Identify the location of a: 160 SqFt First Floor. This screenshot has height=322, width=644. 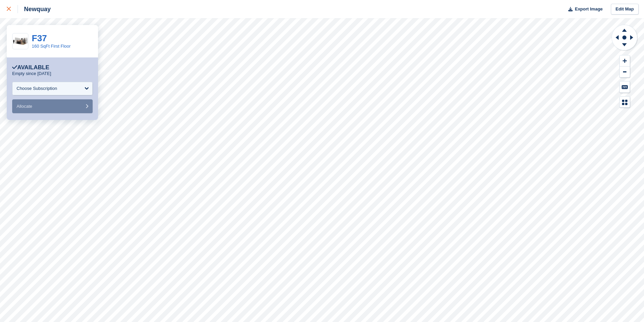
(51, 46).